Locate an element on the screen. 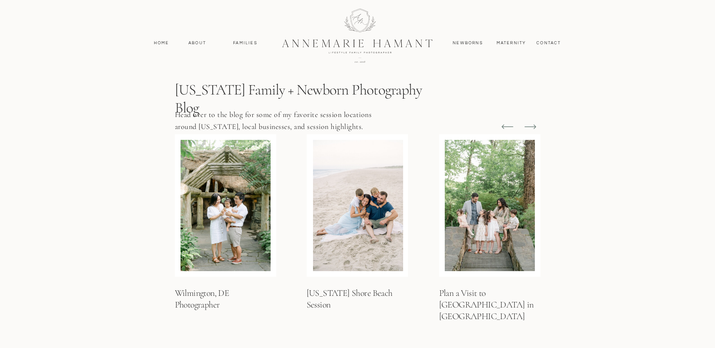 The height and width of the screenshot is (348, 715). a: Wilmington, DE Photographer is located at coordinates (225, 299).